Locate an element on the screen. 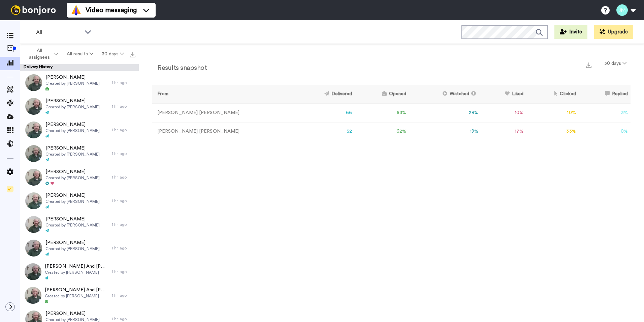 This screenshot has height=322, width=644. th: From is located at coordinates (224, 94).